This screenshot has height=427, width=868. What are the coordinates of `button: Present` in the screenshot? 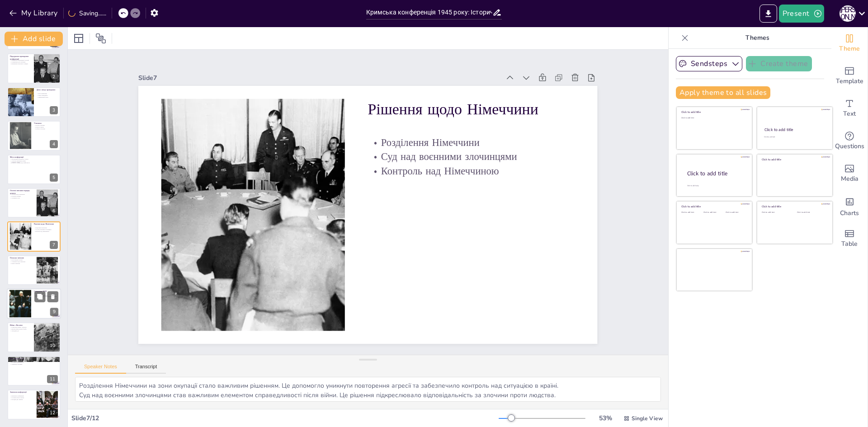 It's located at (801, 13).